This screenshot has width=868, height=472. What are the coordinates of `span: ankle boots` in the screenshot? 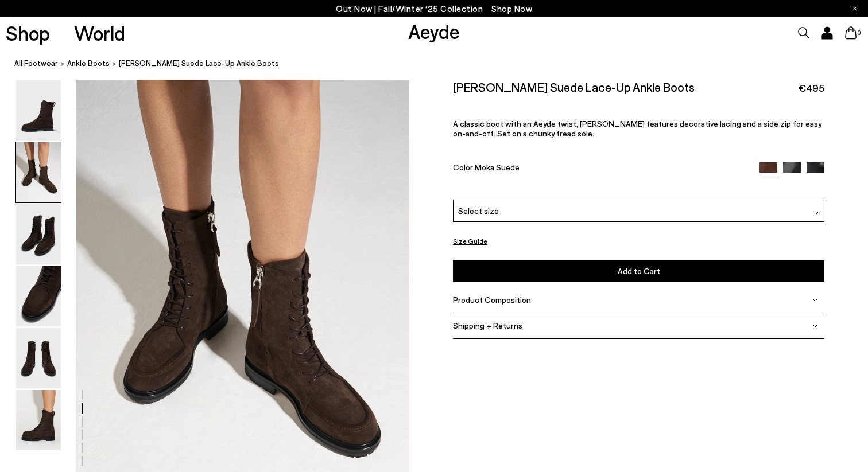 It's located at (88, 63).